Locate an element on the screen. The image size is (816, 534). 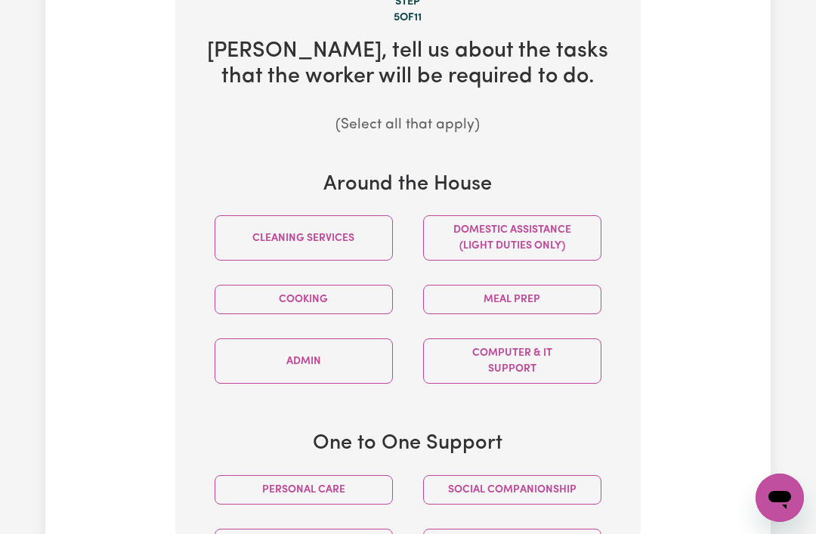
button: Cooking is located at coordinates (304, 299).